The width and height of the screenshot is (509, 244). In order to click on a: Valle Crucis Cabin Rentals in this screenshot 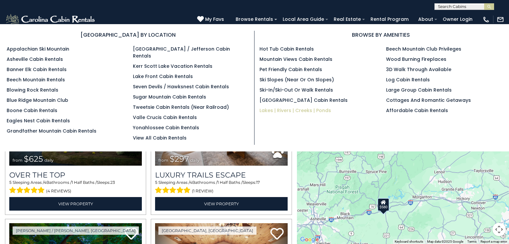, I will do `click(165, 118)`.